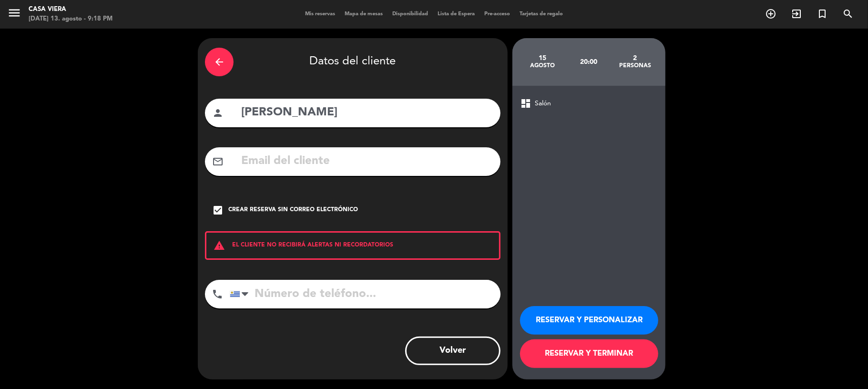 This screenshot has width=868, height=389. I want to click on i: exit_to_app, so click(797, 14).